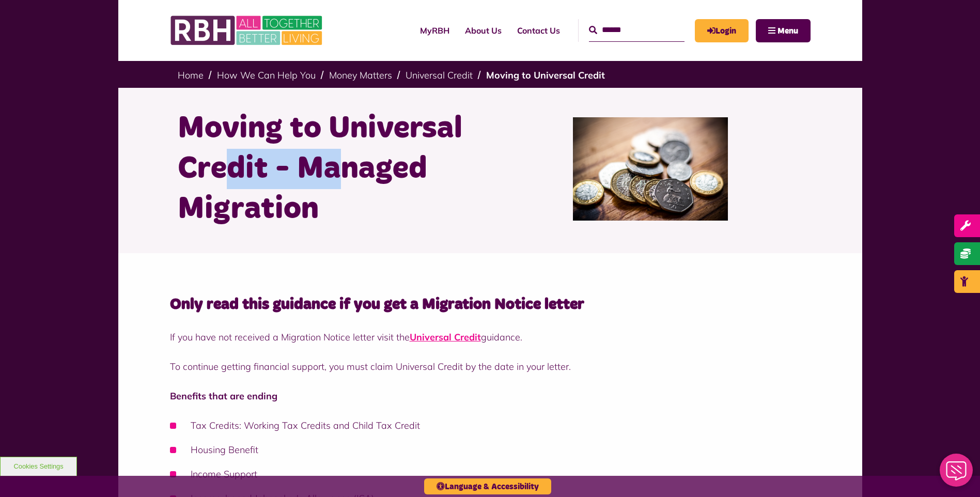 The width and height of the screenshot is (980, 497). Describe the element at coordinates (483, 30) in the screenshot. I see `a: About Us` at that location.